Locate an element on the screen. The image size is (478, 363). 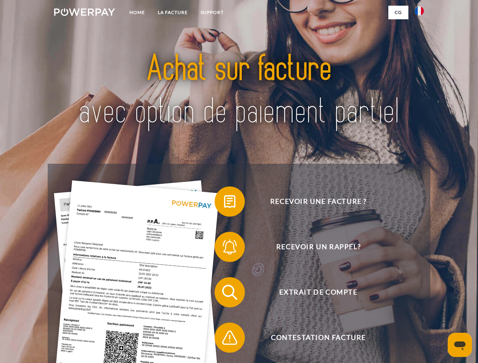
img: qb_bell.svg is located at coordinates (230, 247).